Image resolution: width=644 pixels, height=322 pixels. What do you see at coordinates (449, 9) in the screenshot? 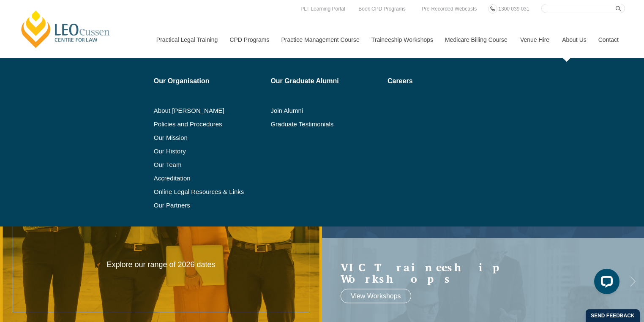
I see `a: Pre-Recorded Webcasts` at bounding box center [449, 9].